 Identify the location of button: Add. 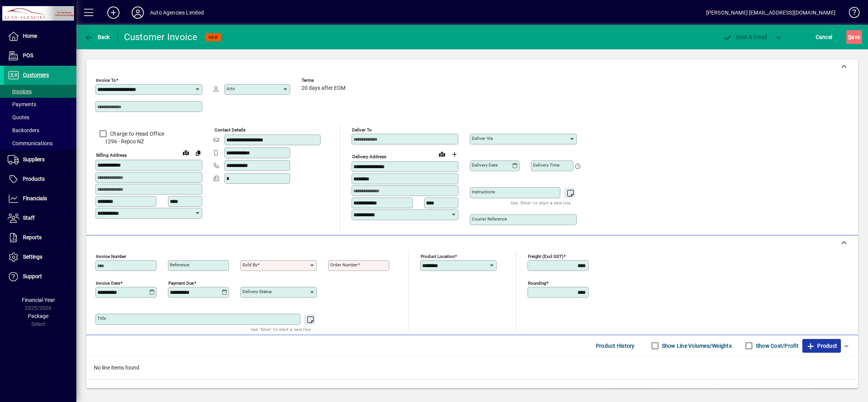
(113, 12).